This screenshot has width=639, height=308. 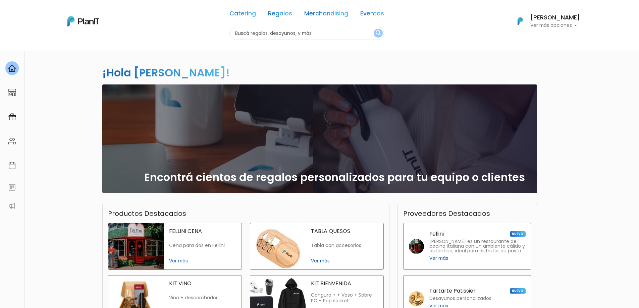 What do you see at coordinates (372, 15) in the screenshot?
I see `a: Eventos` at bounding box center [372, 15].